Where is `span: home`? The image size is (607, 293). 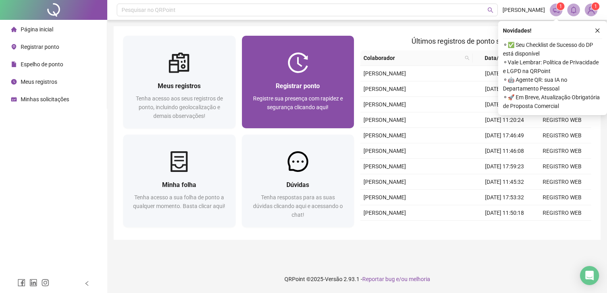 span: home is located at coordinates (14, 29).